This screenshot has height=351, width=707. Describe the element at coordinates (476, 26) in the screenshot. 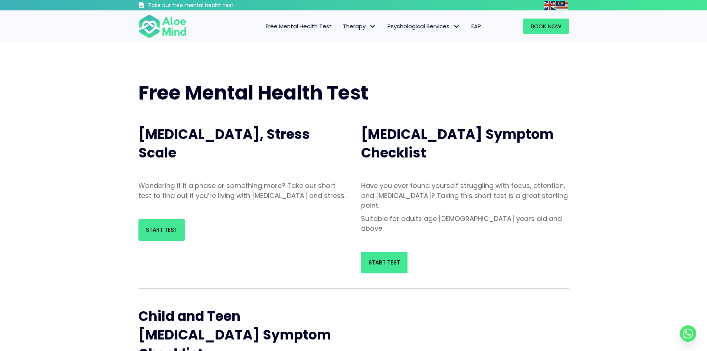

I see `a: EAP` at that location.